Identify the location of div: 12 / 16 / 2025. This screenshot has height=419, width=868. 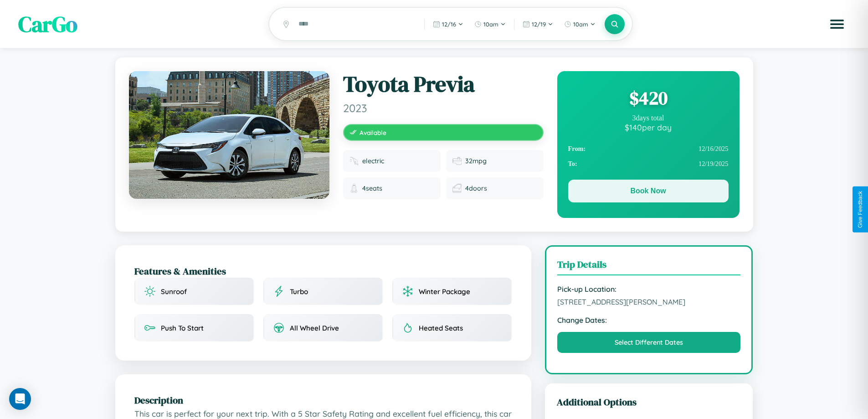
(649, 149).